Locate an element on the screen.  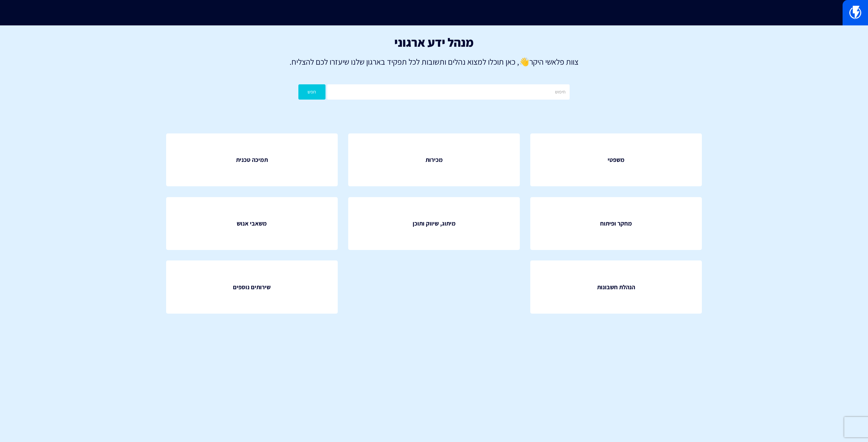
span: הנהלת חשבונות is located at coordinates (616, 287).